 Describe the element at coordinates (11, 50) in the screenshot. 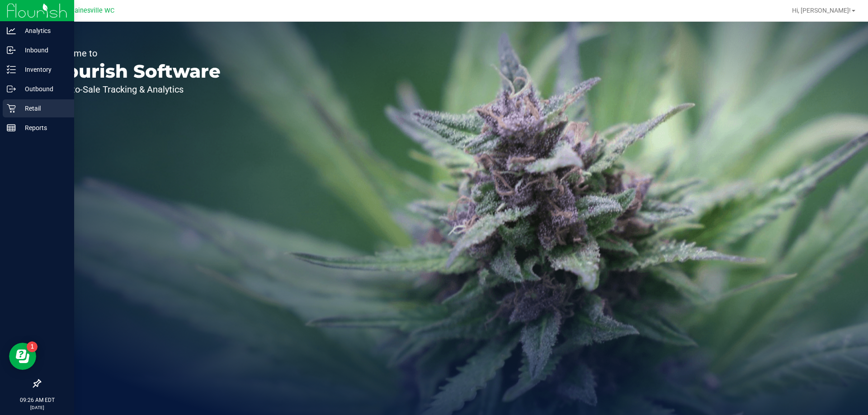

I see `inline-svg: Inbound` at that location.